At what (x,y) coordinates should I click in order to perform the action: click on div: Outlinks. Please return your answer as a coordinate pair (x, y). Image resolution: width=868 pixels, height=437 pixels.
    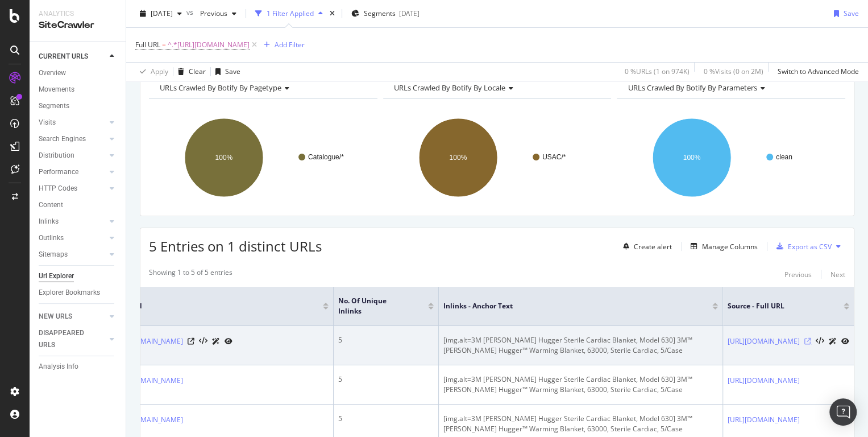
    Looking at the image, I should click on (51, 237).